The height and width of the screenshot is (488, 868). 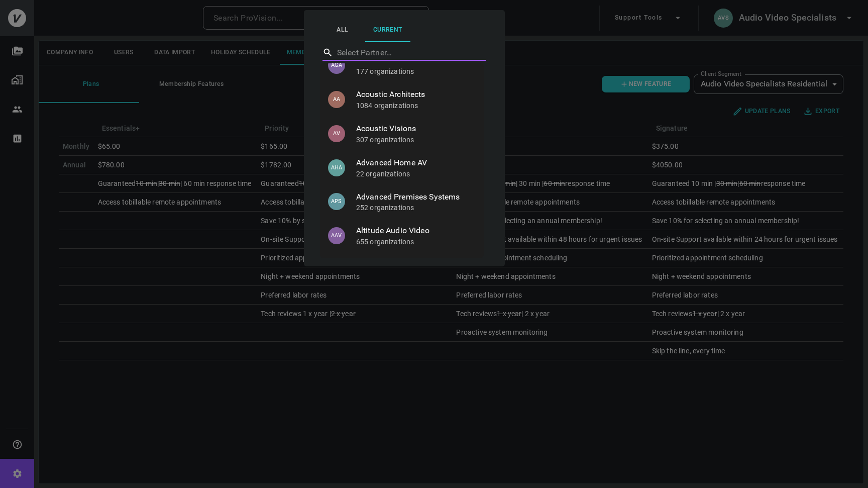 What do you see at coordinates (337, 236) in the screenshot?
I see `p: AAV` at bounding box center [337, 236].